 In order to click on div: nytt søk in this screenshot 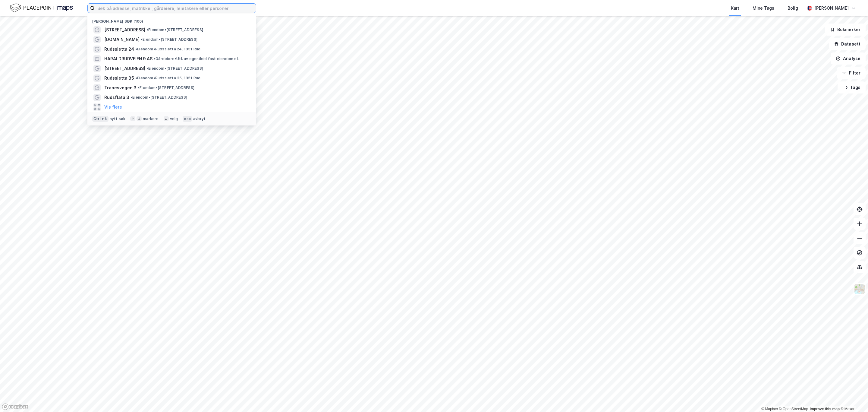, I will do `click(118, 119)`.